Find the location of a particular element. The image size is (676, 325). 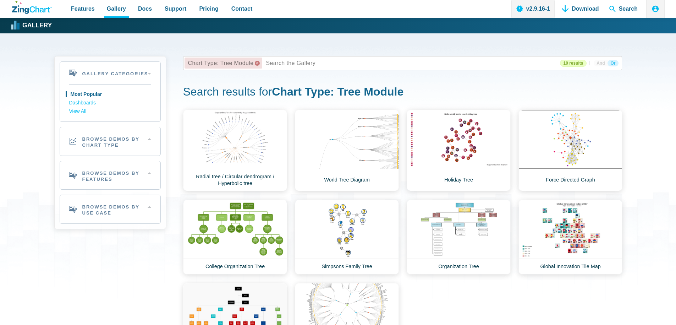

h2: Gallery Categories is located at coordinates (110, 73).